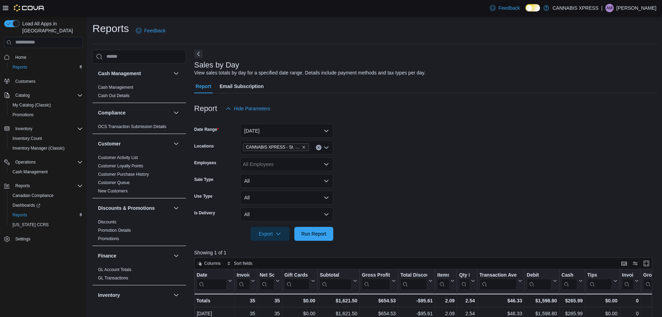  Describe the element at coordinates (239, 263) in the screenshot. I see `button: Sort fields` at that location.